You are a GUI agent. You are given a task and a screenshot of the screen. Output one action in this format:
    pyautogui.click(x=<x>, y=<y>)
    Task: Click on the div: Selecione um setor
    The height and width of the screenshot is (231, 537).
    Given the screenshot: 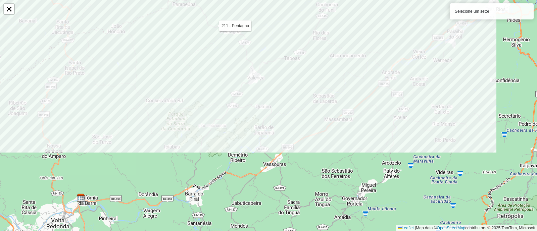 What is the action you would take?
    pyautogui.click(x=492, y=11)
    